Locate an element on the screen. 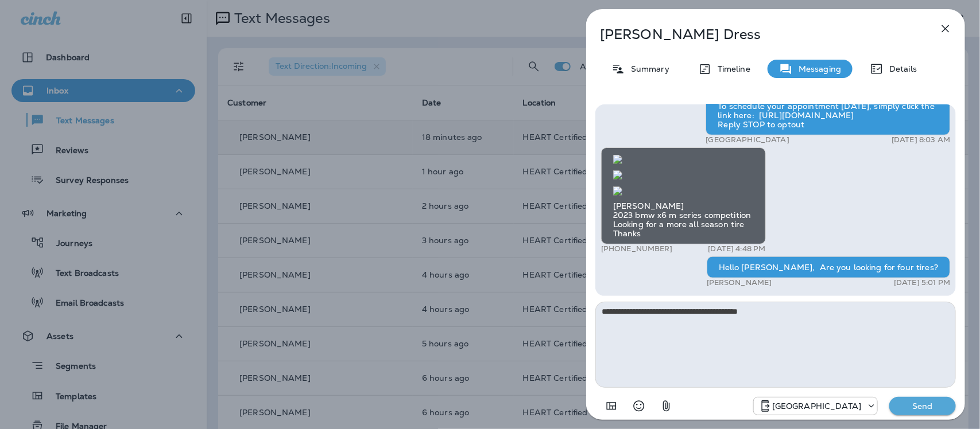 Image resolution: width=980 pixels, height=429 pixels. button: Select an emoji is located at coordinates (639, 406).